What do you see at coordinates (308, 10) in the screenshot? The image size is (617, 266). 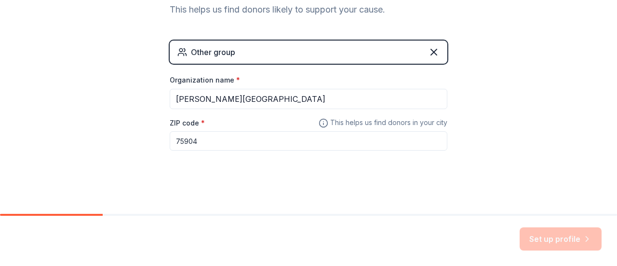 I see `div: This helps us find donors likely to support your cause.` at bounding box center [308, 10].